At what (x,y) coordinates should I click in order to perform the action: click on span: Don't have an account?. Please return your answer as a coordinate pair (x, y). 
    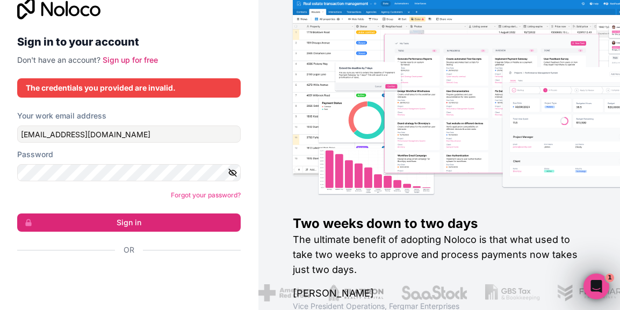
    Looking at the image, I should click on (59, 60).